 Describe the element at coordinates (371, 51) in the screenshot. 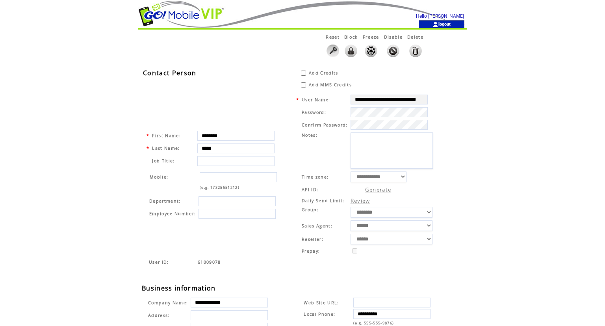

I see `img: This feature will Freeze any activity. No credits, Landing Pages or Mobile Websites will work. Th...` at that location.